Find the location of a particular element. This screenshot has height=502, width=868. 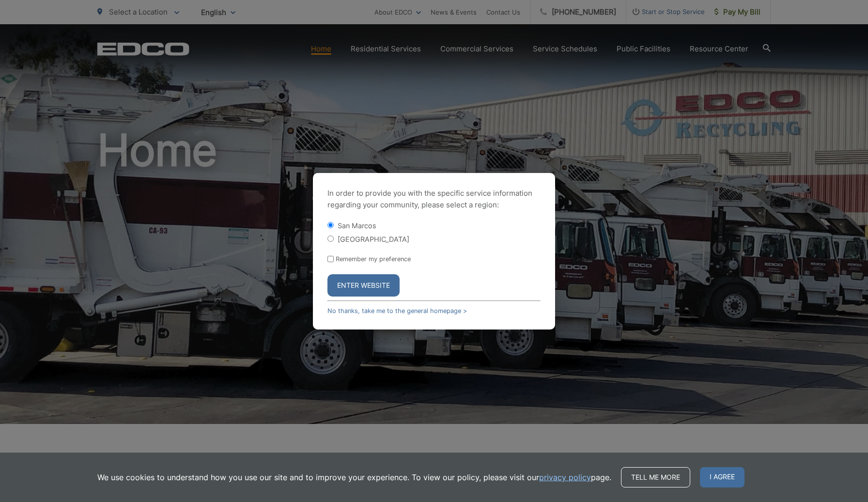

a: privacy policy is located at coordinates (565, 478).